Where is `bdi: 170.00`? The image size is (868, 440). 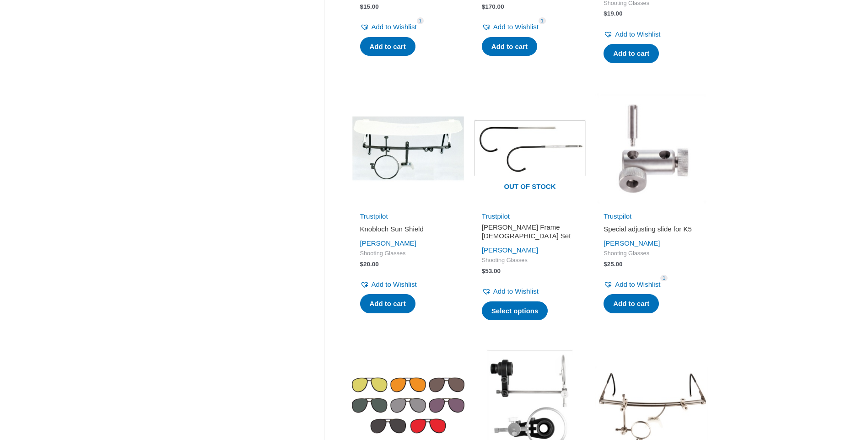 bdi: 170.00 is located at coordinates (493, 6).